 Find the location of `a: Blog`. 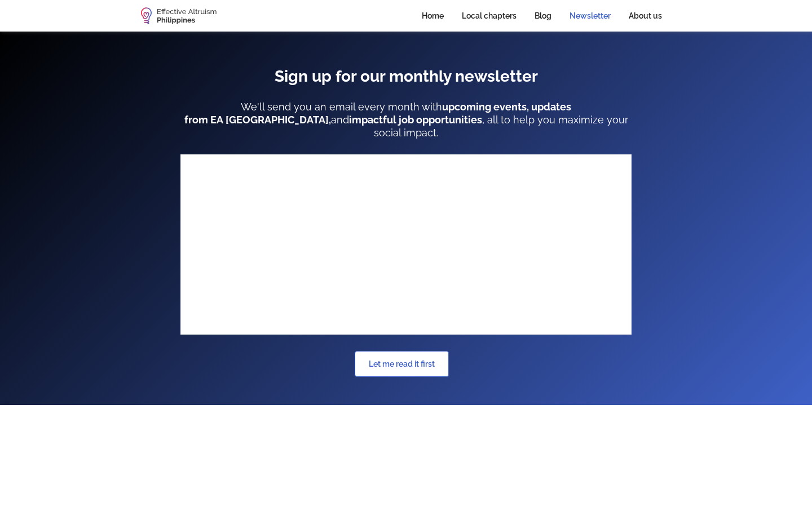

a: Blog is located at coordinates (543, 16).